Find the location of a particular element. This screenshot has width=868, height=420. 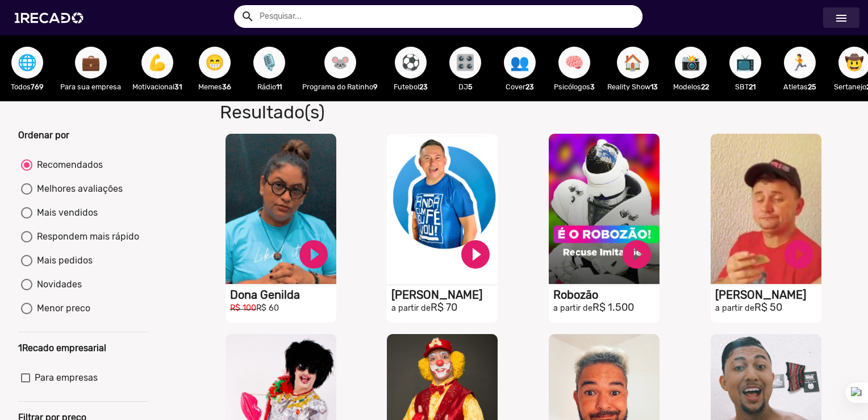

b: 31 is located at coordinates (178, 86).